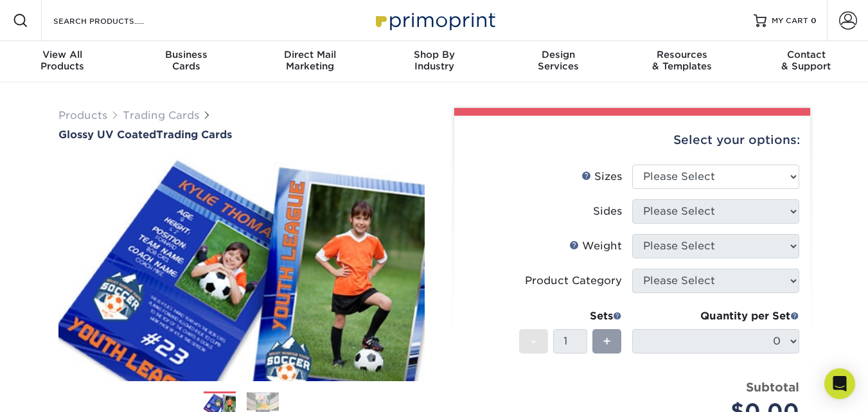  What do you see at coordinates (602, 177) in the screenshot?
I see `div: Sizes` at bounding box center [602, 177].